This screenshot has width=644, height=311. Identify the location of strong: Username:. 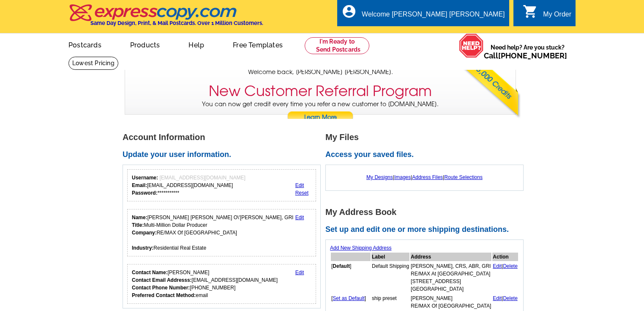
(145, 178).